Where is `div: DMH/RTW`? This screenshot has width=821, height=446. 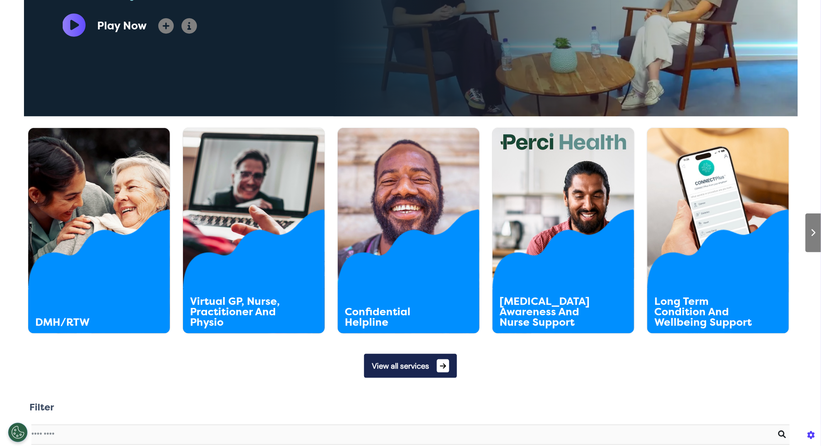 div: DMH/RTW is located at coordinates (85, 322).